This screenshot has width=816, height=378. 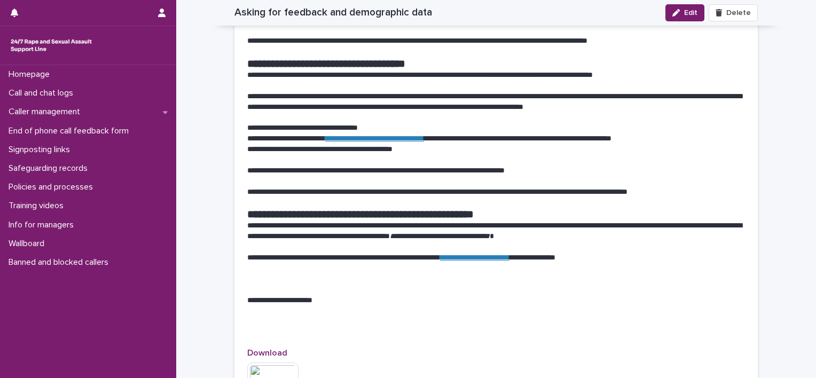 What do you see at coordinates (738, 13) in the screenshot?
I see `span: Delete` at bounding box center [738, 13].